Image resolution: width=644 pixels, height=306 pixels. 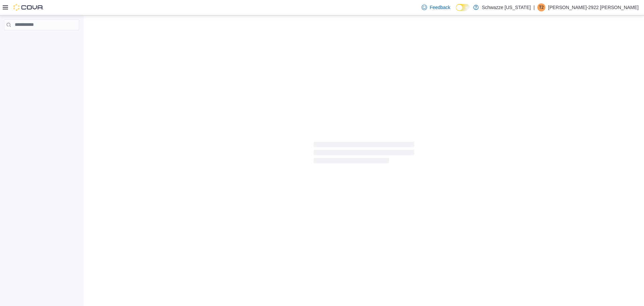 I want to click on nav: Complex example, so click(x=42, y=40).